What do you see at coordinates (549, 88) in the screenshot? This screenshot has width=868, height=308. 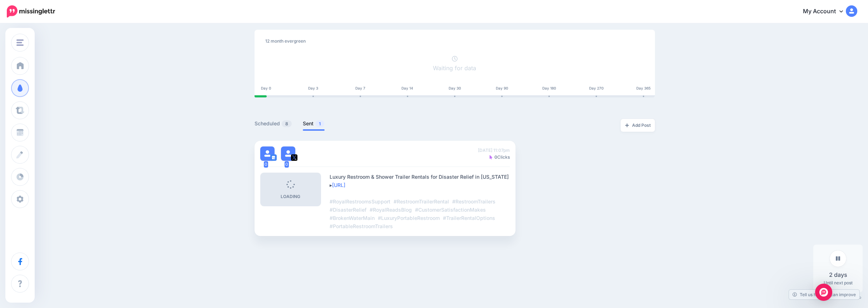 I see `div: Day 180` at bounding box center [549, 88].